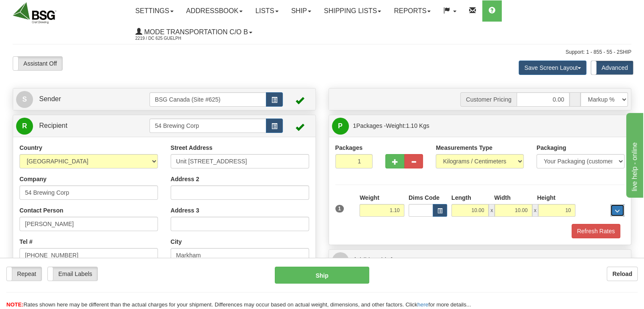 The width and height of the screenshot is (644, 309). Describe the element at coordinates (194, 32) in the screenshot. I see `a: Mode Transportation c/o B 2219 / DC 625 Guelph` at that location.